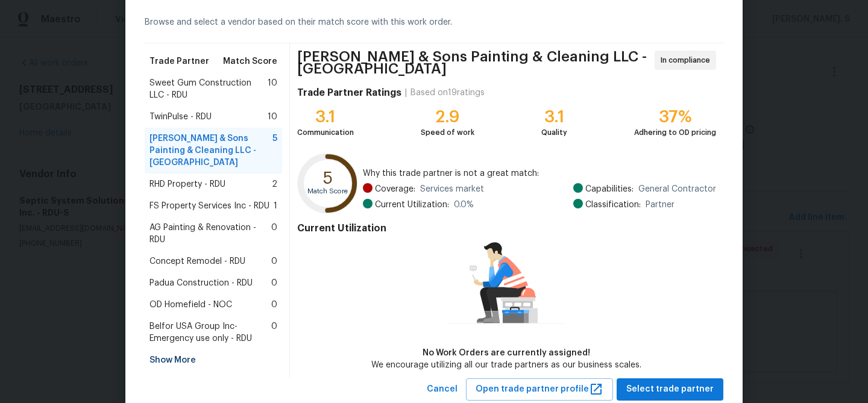  Describe the element at coordinates (675, 132) in the screenshot. I see `div: Adhering to OD pricing` at that location.